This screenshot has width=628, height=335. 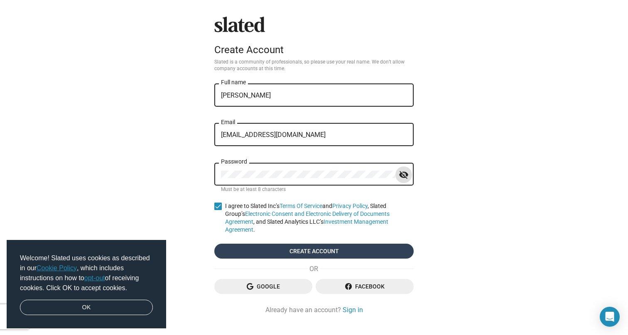 I want to click on a: Cookie Policy, so click(x=57, y=268).